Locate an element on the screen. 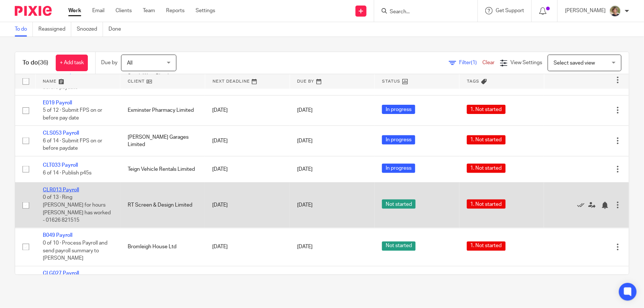 This screenshot has height=308, width=644. span: 6 of 14 · Publish p45s is located at coordinates (67, 173).